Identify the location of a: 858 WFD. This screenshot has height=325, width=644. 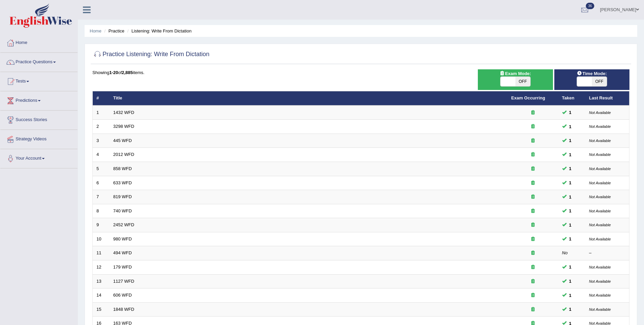
(122, 168).